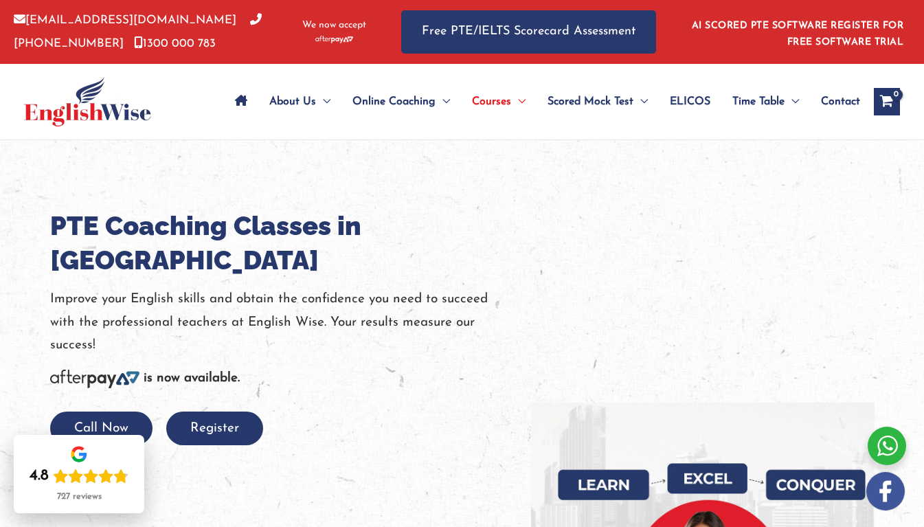 Image resolution: width=924 pixels, height=527 pixels. Describe the element at coordinates (590, 102) in the screenshot. I see `span: Scored Mock Test` at that location.